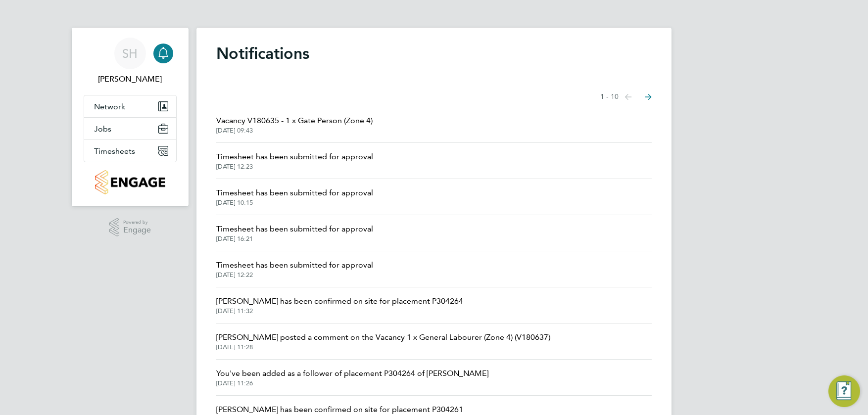  What do you see at coordinates (129, 182) in the screenshot?
I see `img: countryside-properties-logo-retina.png` at bounding box center [129, 182].